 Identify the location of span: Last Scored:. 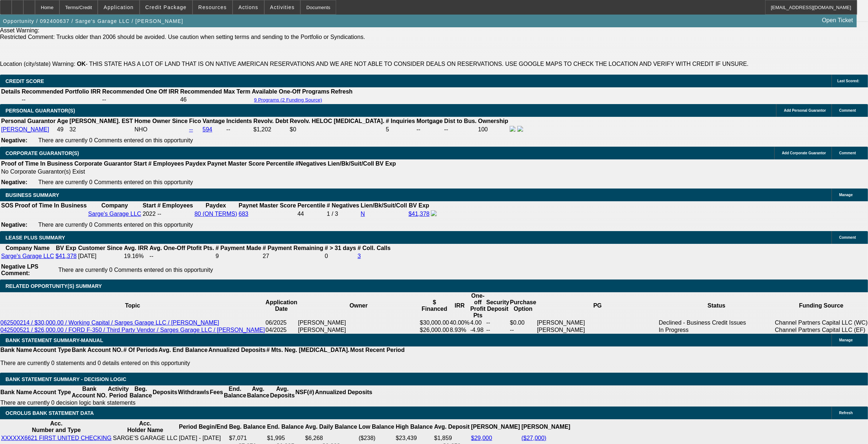
(848, 81).